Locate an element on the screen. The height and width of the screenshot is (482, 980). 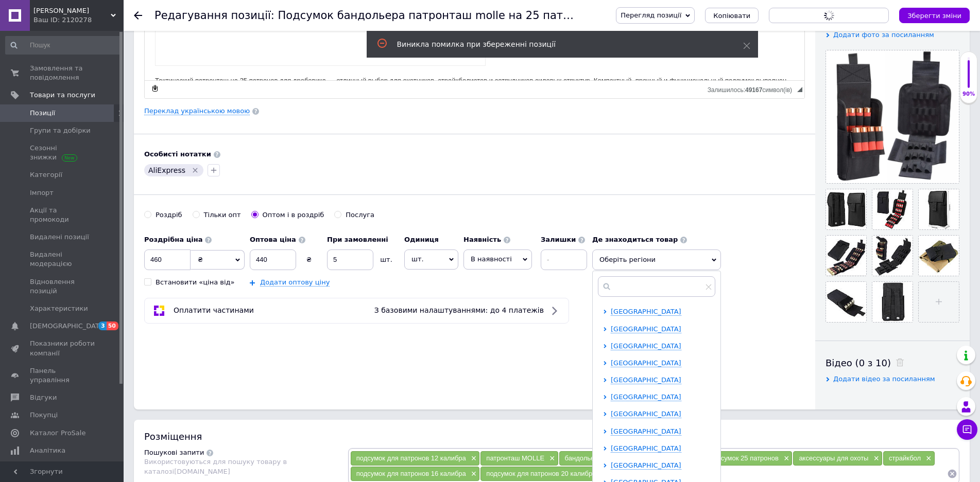
h1: Редагування позиції: Подсумок бандольера патронташ molle на 25 патронов 12 16 и 20 калибров black is located at coordinates (451, 15).